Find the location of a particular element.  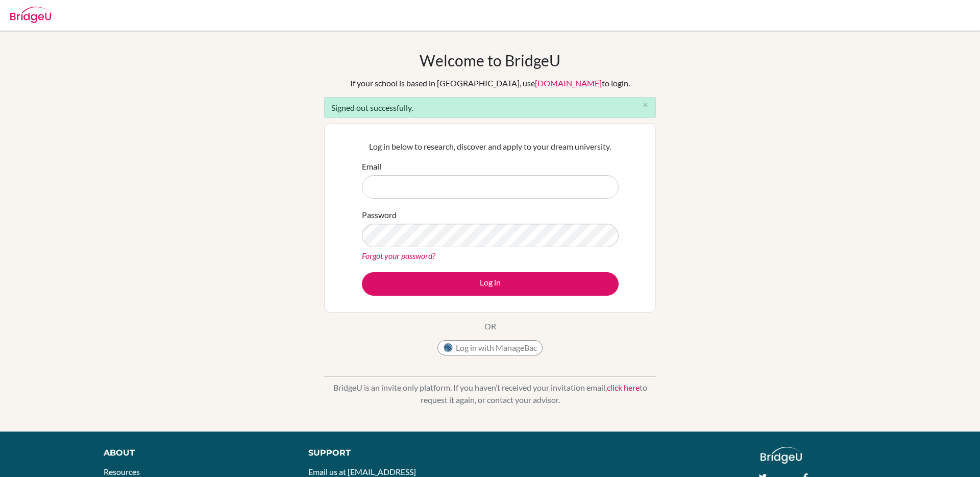

a: Resources is located at coordinates (122, 472).